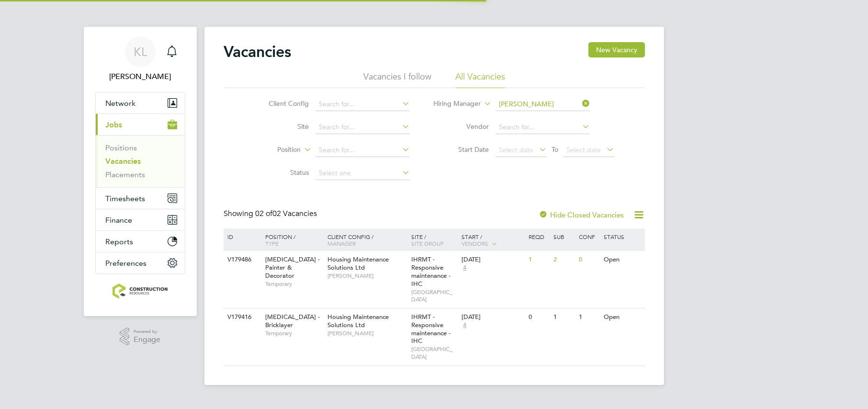 The image size is (868, 409). What do you see at coordinates (564, 259) in the screenshot?
I see `div: 2` at bounding box center [564, 259].